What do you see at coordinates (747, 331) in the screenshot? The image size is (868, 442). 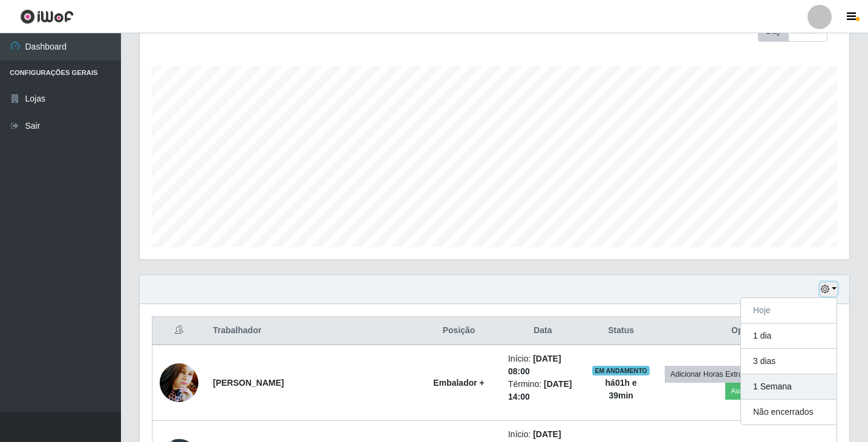 I see `th: Opções` at bounding box center [747, 331].